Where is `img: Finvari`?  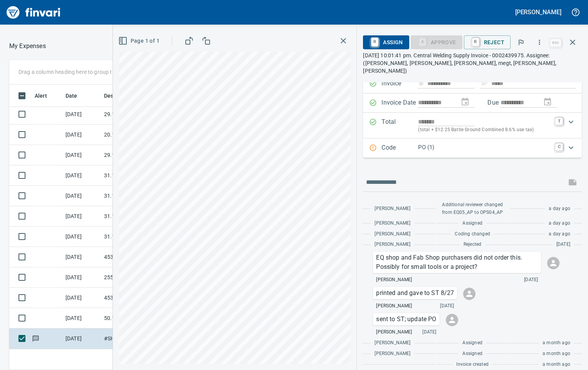 img: Finvari is located at coordinates (34, 12).